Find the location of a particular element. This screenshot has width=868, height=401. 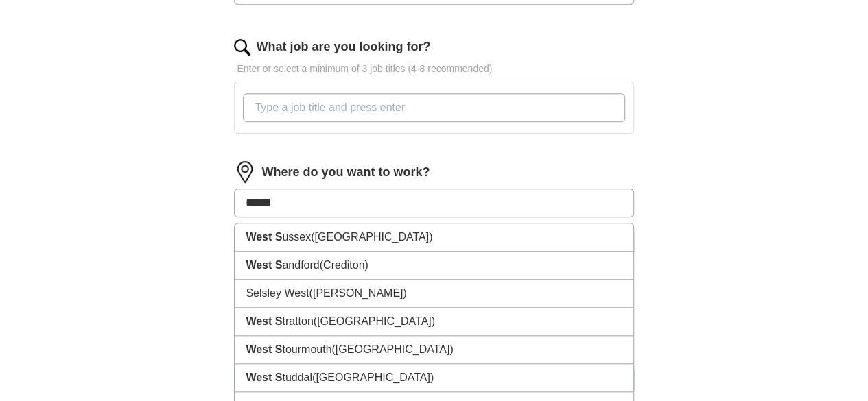

li: andford is located at coordinates (434, 265).